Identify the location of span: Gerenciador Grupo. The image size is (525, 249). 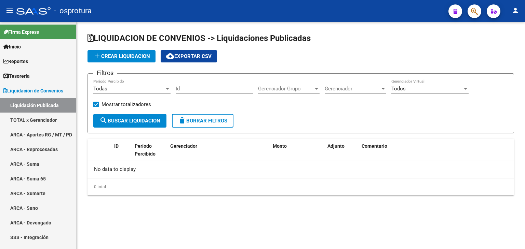
(286, 89).